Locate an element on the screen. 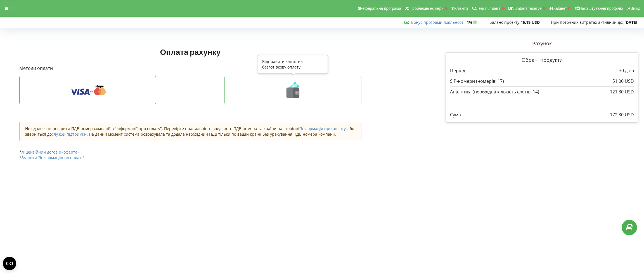 The height and width of the screenshot is (273, 644). a: служби підтримки is located at coordinates (69, 134).